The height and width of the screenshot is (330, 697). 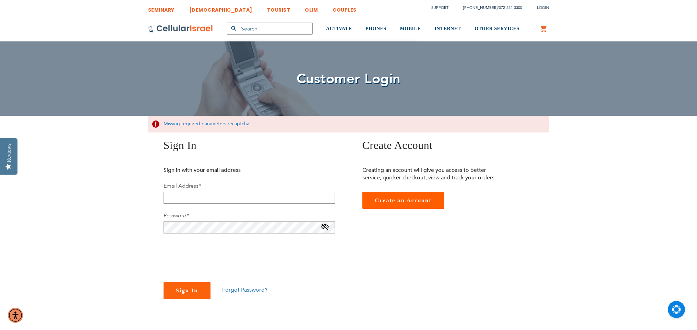 What do you see at coordinates (245, 290) in the screenshot?
I see `span: Forgot Password?` at bounding box center [245, 290].